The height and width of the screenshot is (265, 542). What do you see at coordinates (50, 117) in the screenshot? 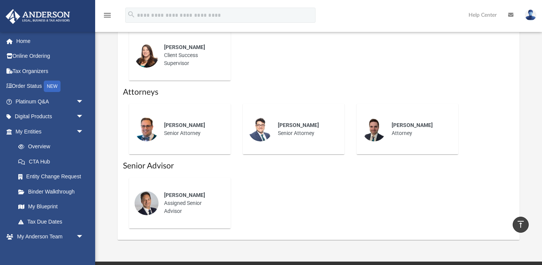
I see `a: Digital Productsarrow_drop_down` at bounding box center [50, 117].